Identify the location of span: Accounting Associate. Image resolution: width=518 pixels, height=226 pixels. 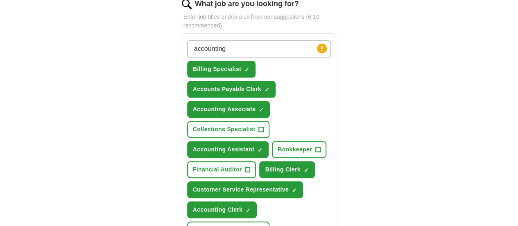
(224, 109).